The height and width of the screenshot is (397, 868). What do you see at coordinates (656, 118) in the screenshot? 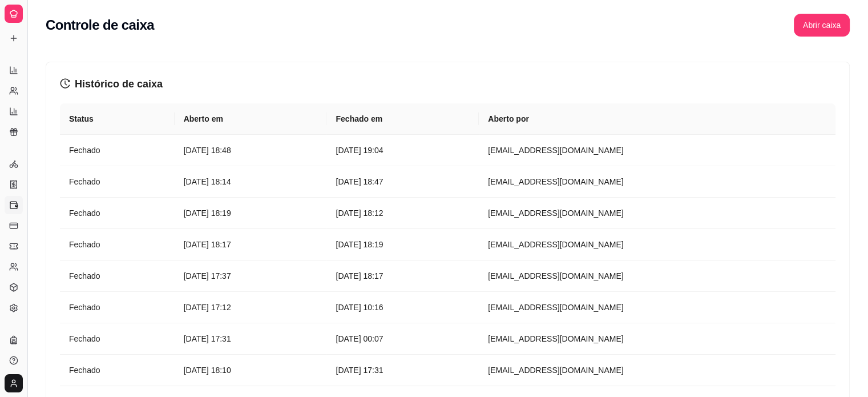
I see `th: Aberto por` at bounding box center [656, 118].